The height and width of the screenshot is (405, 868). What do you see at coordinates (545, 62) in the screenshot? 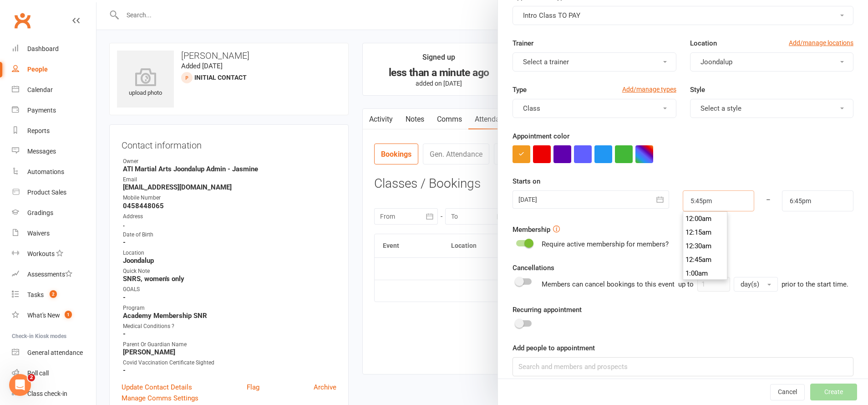
I see `span: Select a trainer` at bounding box center [545, 62].